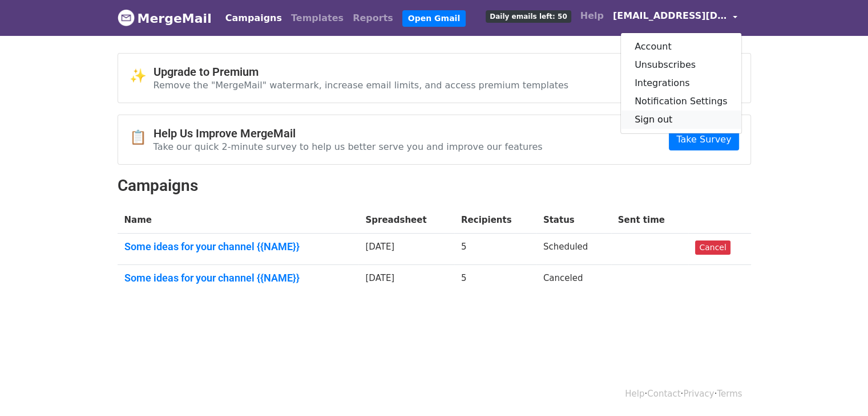 This screenshot has width=868, height=416. I want to click on a: Cancel, so click(712, 247).